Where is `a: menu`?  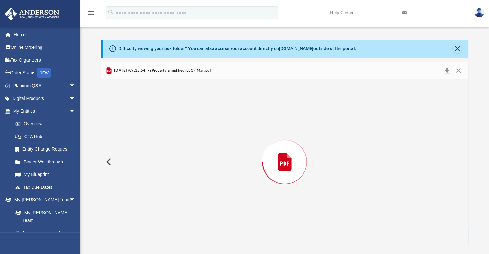 a: menu is located at coordinates (91, 14).